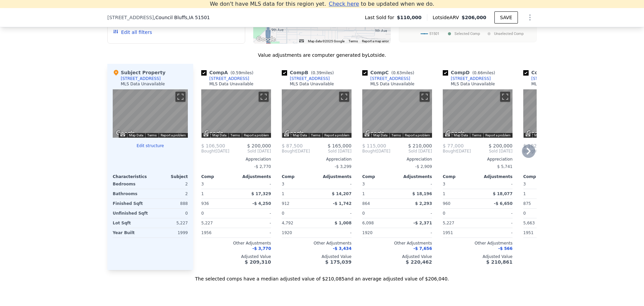 This screenshot has width=644, height=306. What do you see at coordinates (261, 204) in the screenshot?
I see `span: -$ 4,250` at bounding box center [261, 204].